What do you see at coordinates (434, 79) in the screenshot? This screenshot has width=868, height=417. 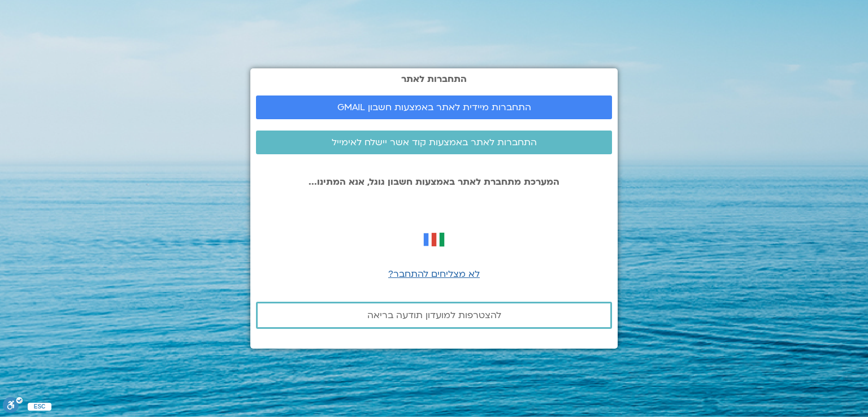 I see `h2: התחברות לאתר` at bounding box center [434, 79].